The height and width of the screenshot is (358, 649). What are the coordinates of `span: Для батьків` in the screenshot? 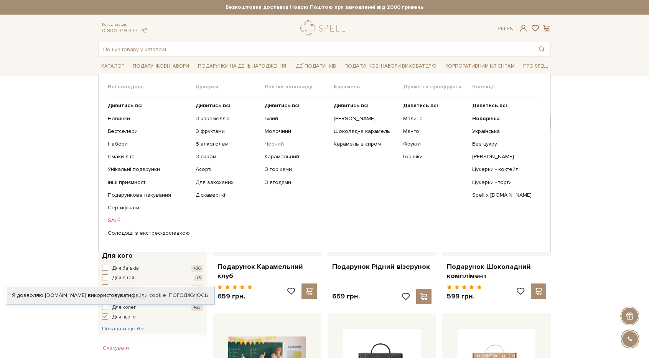 It's located at (126, 268).